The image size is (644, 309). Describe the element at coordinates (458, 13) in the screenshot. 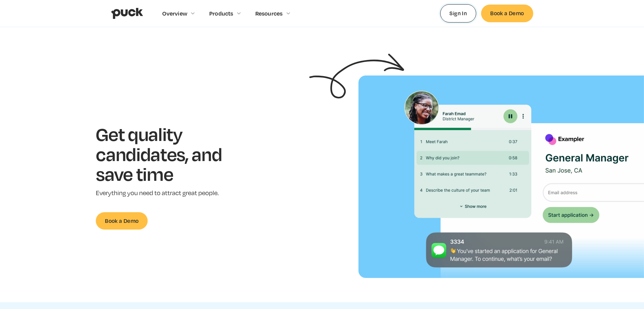

I see `a: Sign In` at that location.